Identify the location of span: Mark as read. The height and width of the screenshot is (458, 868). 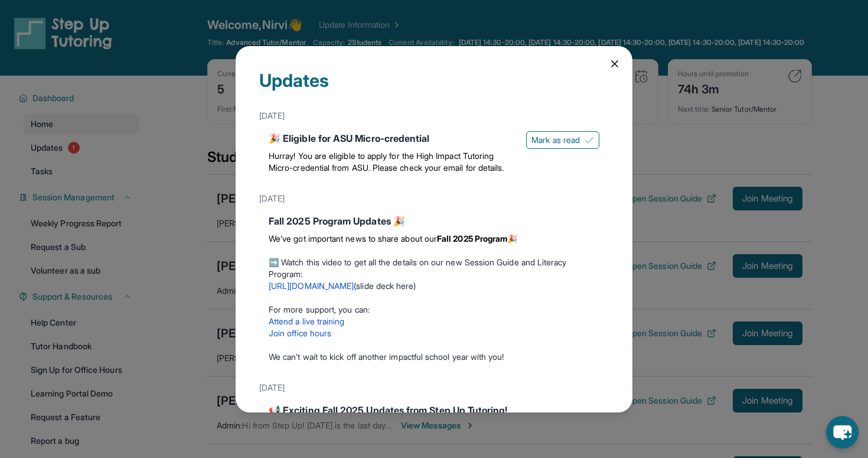
(556, 140).